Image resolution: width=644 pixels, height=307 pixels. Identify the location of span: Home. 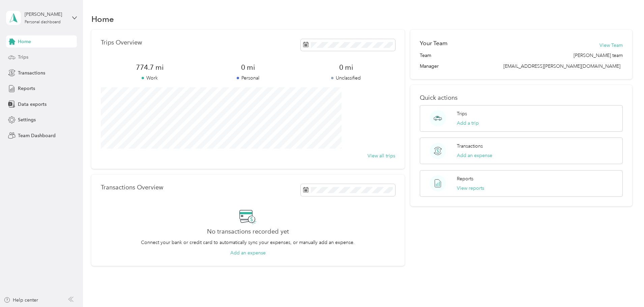
(24, 41).